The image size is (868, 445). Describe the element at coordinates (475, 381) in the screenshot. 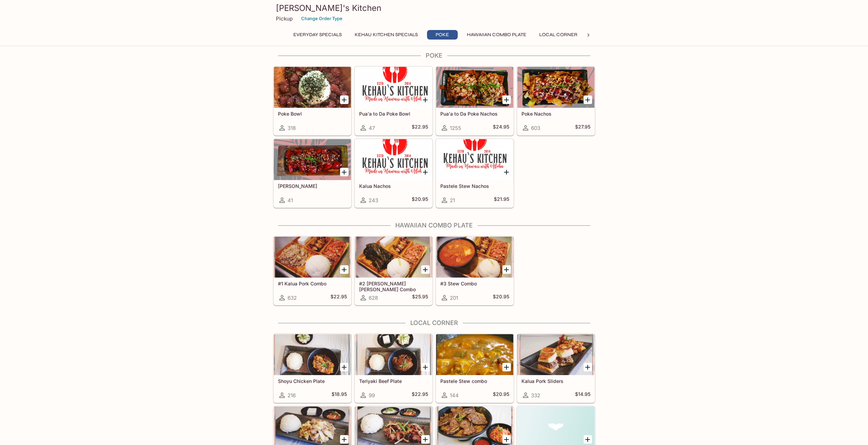

I see `h5: Pastele Stew combo` at that location.